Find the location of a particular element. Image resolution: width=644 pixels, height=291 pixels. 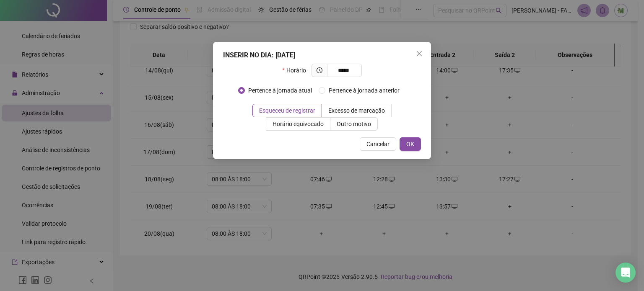

span: OK is located at coordinates (410, 144).